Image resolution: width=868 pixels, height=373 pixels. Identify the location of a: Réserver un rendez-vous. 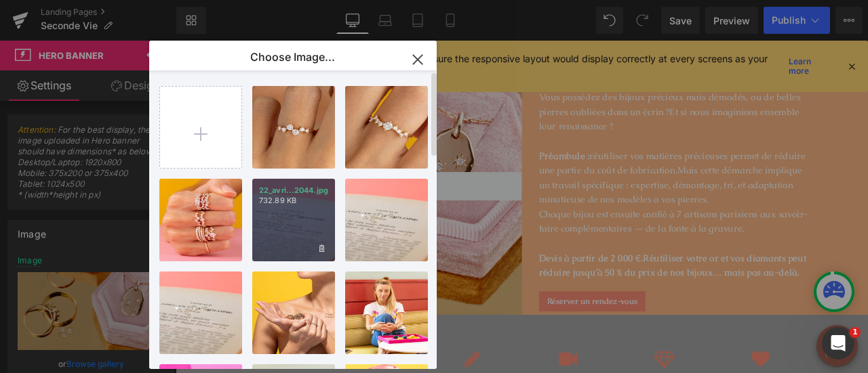
(494, 308).